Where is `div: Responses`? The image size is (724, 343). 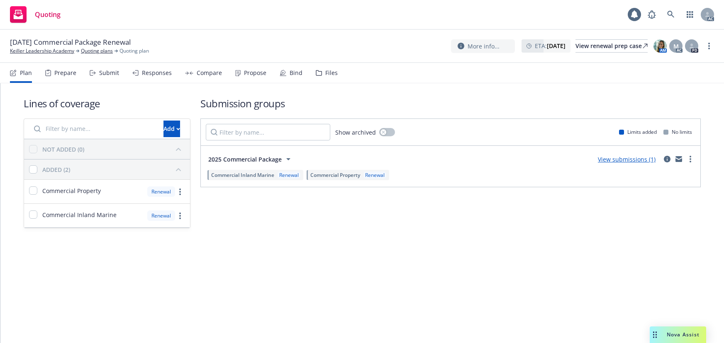 div: Responses is located at coordinates (157, 73).